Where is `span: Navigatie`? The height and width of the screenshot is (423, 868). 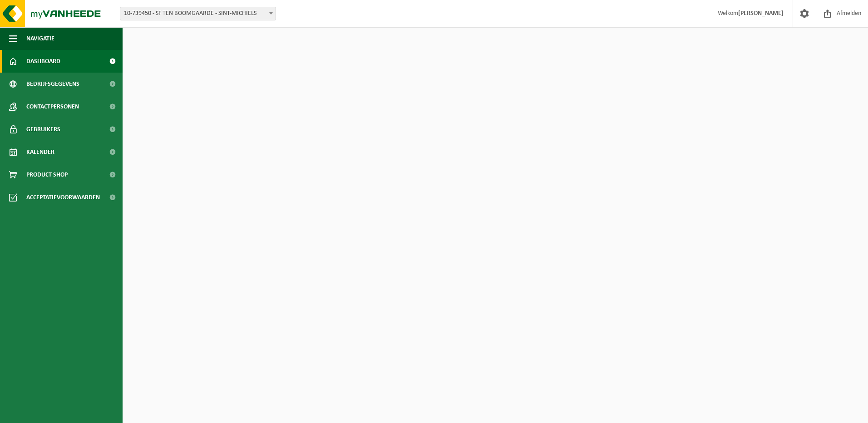 span: Navigatie is located at coordinates (40, 38).